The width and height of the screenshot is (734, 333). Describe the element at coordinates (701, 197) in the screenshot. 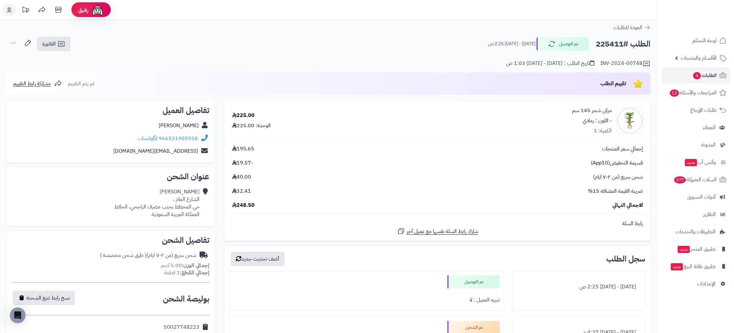

I see `span: أدوات التسويق` at that location.